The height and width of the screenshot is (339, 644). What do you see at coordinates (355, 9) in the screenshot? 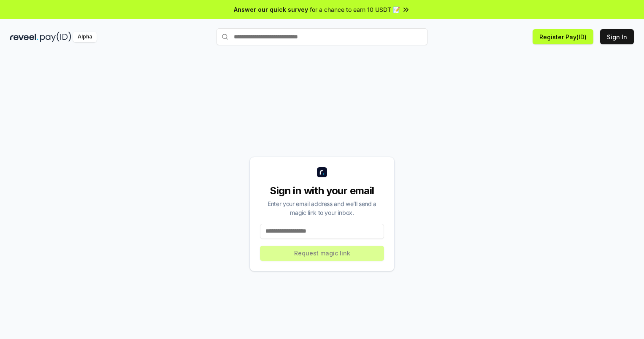
I see `span: for a chance to earn 10 USDT 📝` at bounding box center [355, 9].